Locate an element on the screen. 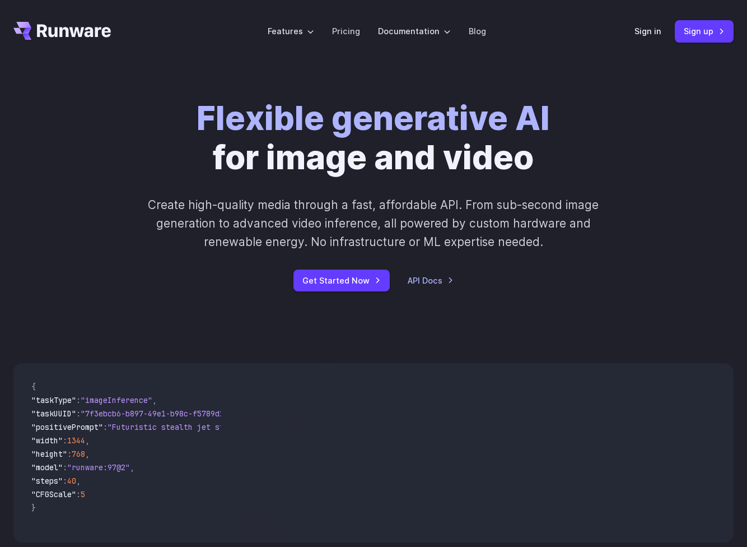  span: 1344 is located at coordinates (76, 440).